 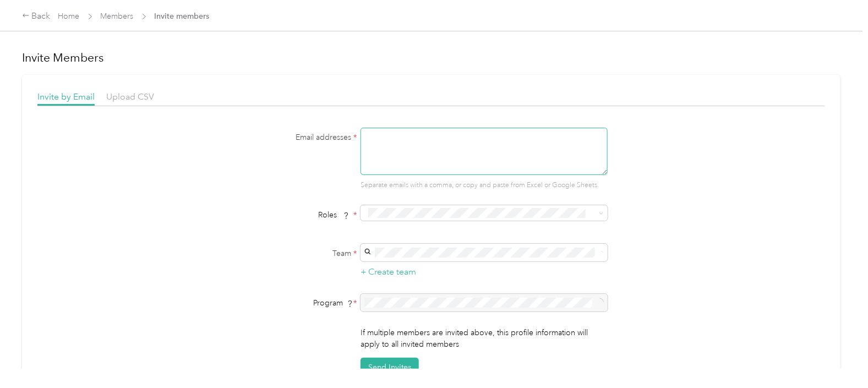 What do you see at coordinates (288, 253) in the screenshot?
I see `label: Team` at bounding box center [288, 253].